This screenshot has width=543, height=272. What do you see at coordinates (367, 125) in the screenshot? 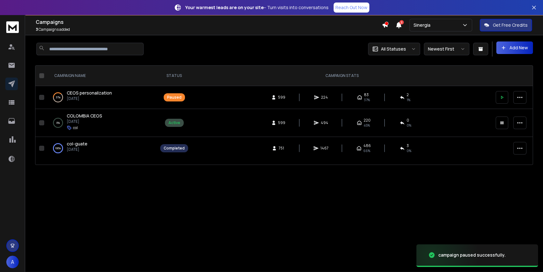
I see `span: 45 %` at bounding box center [367, 125].